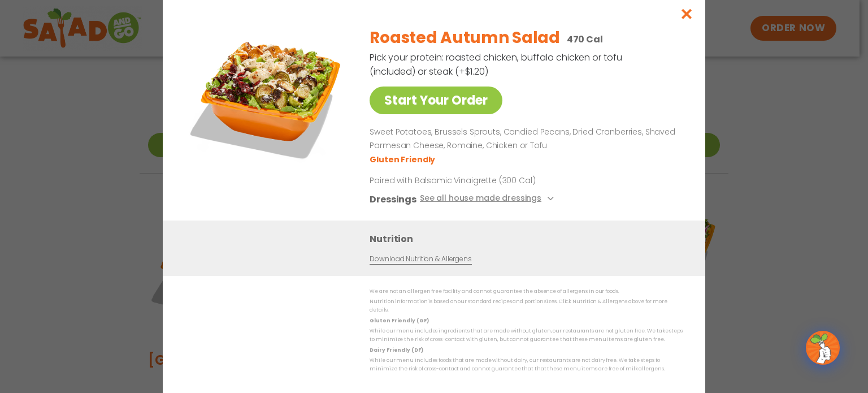 The width and height of the screenshot is (868, 393). What do you see at coordinates (526, 291) in the screenshot?
I see `p: We are not an allergen free facility and cannot guarantee the absence of allergens in our foods.` at bounding box center [526, 291].